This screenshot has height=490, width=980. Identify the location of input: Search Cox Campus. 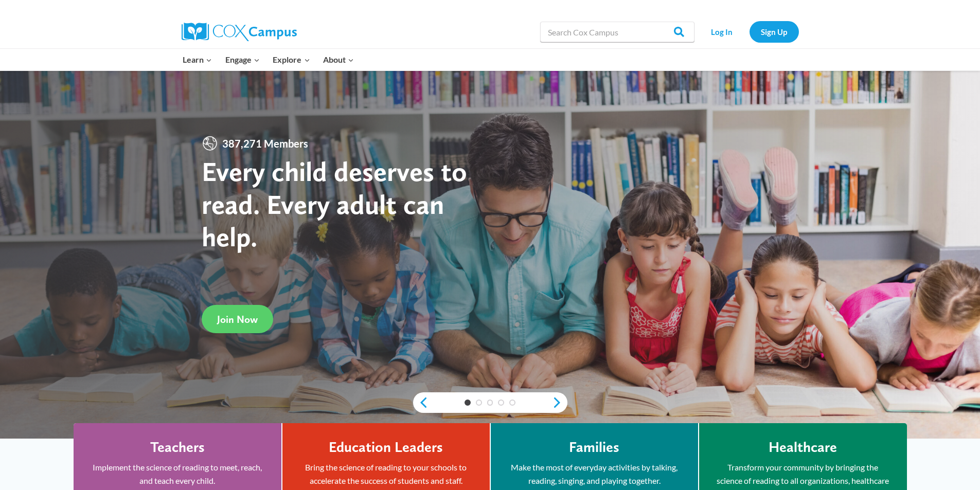
(617, 32).